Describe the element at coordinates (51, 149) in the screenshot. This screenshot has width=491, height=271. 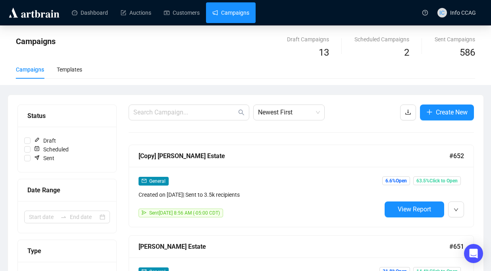
I see `span: Scheduled` at that location.